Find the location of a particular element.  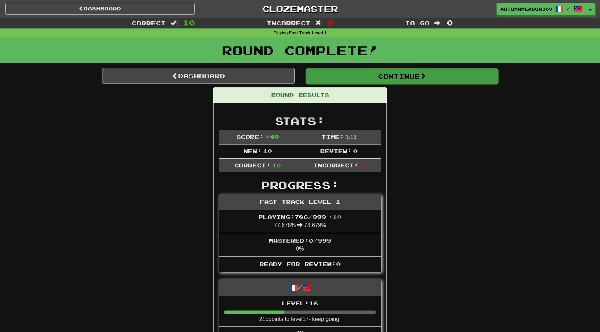

a: Clozemaster is located at coordinates (300, 9).